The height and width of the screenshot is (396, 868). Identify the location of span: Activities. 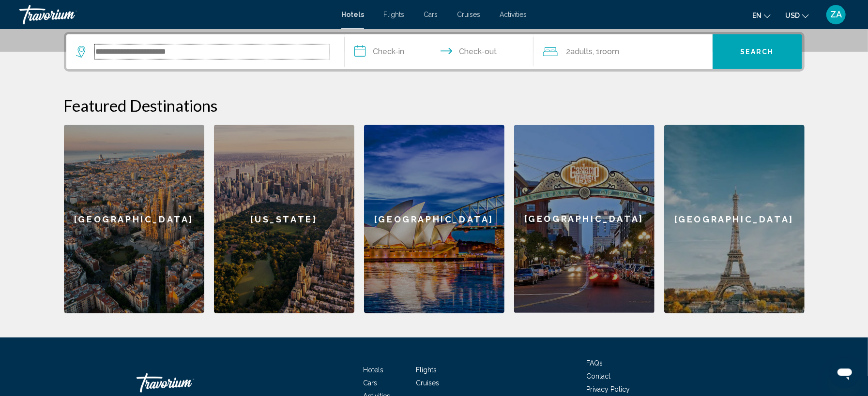
(513, 14).